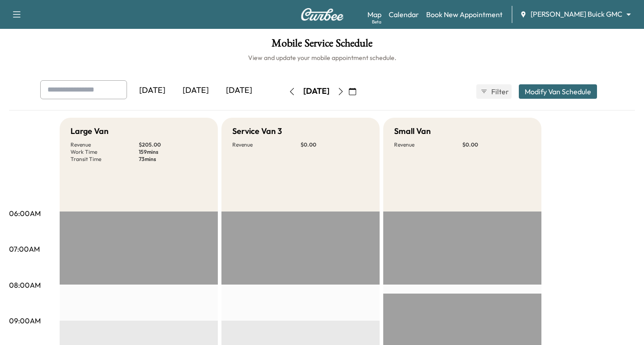  What do you see at coordinates (374, 15) in the screenshot?
I see `a: MapBeta` at bounding box center [374, 15].